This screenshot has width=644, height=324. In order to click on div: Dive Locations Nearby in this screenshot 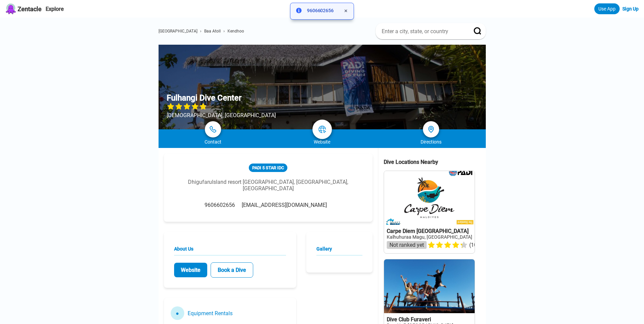, I will do `click(434, 162)`.